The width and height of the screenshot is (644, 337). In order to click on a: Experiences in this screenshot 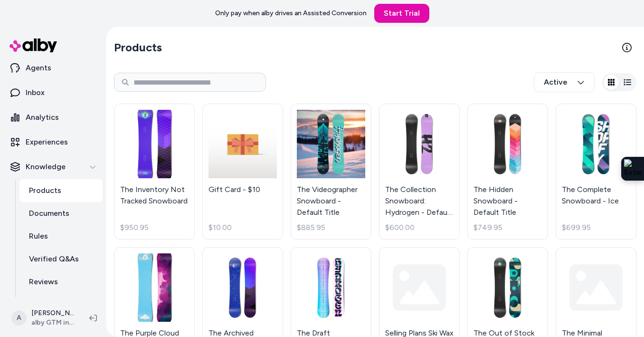, I will do `click(53, 142)`.